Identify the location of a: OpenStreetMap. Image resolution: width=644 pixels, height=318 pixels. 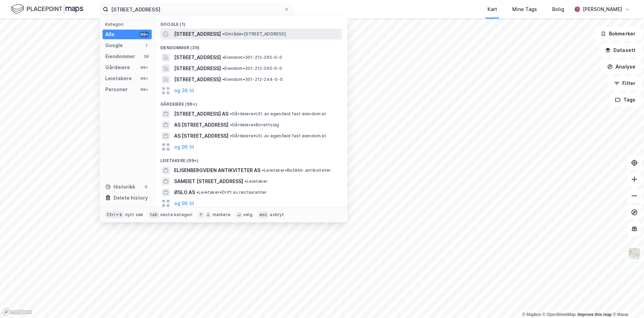
(559, 315).